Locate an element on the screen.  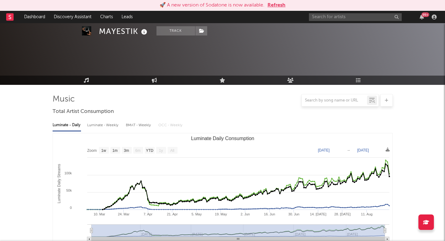
text: 11. Aug is located at coordinates (366, 214).